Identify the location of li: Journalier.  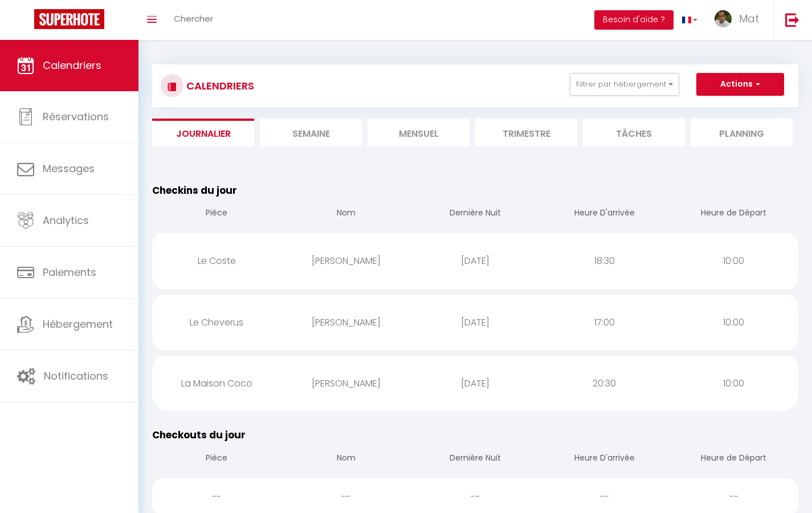
(203, 132).